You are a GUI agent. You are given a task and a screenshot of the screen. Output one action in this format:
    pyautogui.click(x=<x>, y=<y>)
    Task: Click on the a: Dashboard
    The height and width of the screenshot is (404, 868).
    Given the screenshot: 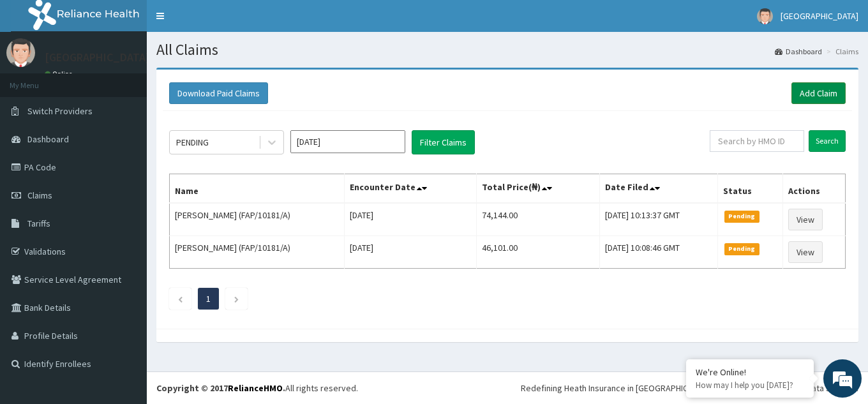 What is the action you would take?
    pyautogui.click(x=799, y=51)
    